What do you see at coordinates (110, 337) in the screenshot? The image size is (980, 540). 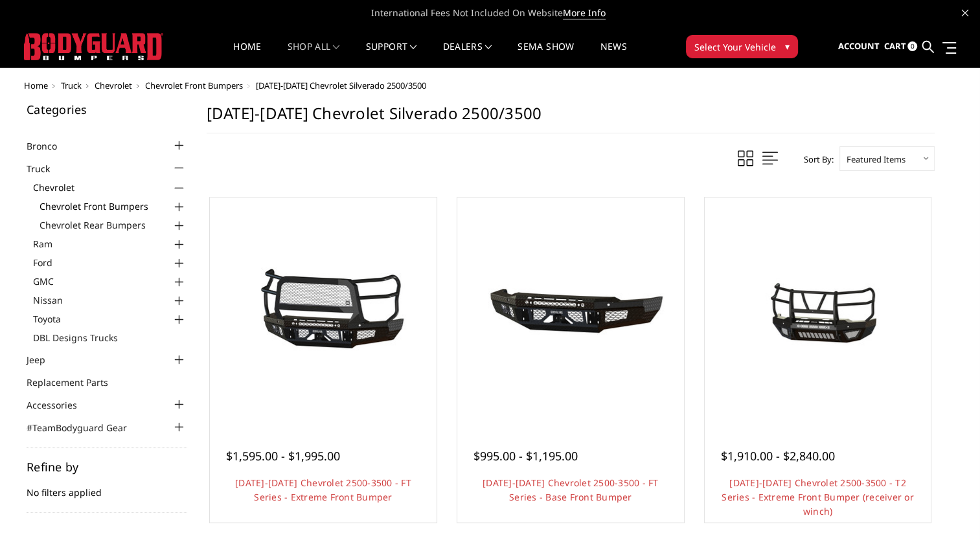 I see `a: DBL Designs Trucks` at bounding box center [110, 337].